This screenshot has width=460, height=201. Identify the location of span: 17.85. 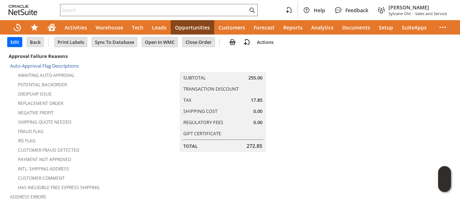
(257, 100).